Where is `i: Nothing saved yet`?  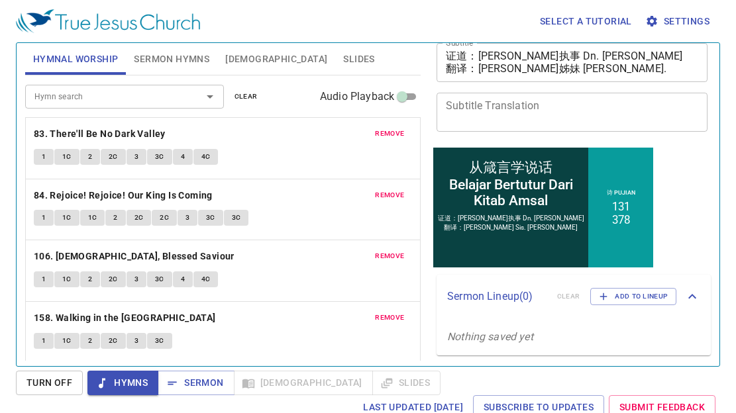 i: Nothing saved yet is located at coordinates (490, 336).